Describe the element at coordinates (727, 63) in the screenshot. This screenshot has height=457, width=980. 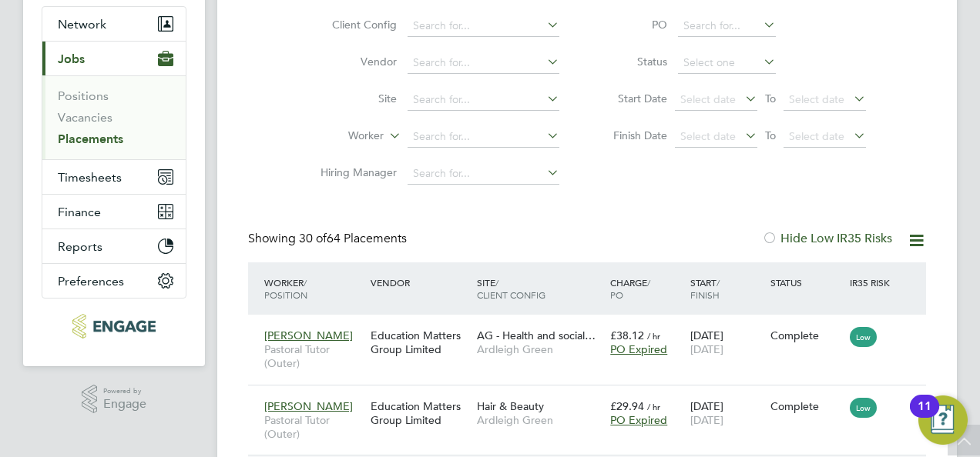
I see `input: Select one` at that location.